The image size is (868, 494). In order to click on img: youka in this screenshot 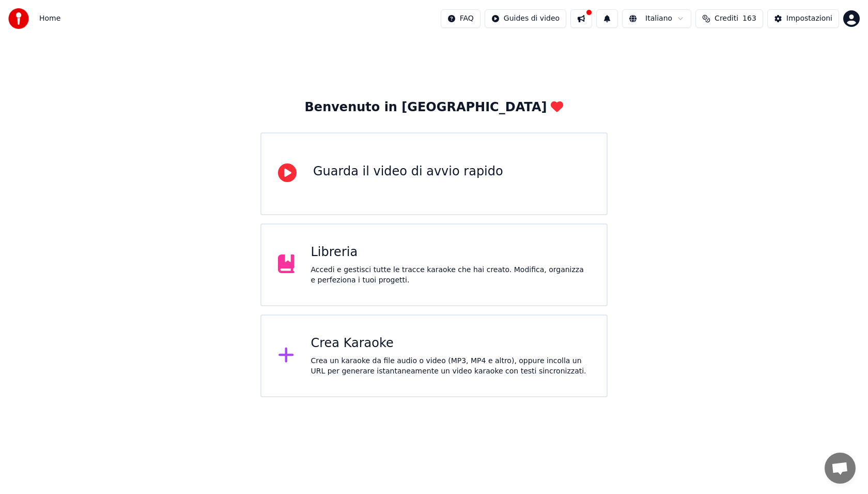, I will do `click(19, 19)`.